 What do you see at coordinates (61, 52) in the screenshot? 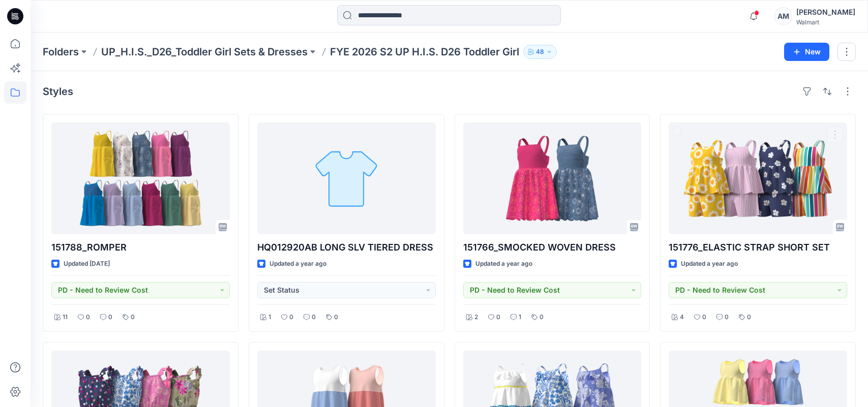
I see `a: Folders` at bounding box center [61, 52].